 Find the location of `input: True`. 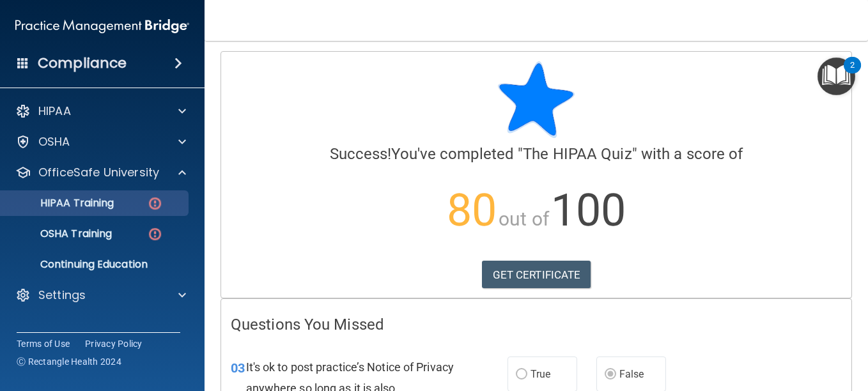

input: True is located at coordinates (522, 375).